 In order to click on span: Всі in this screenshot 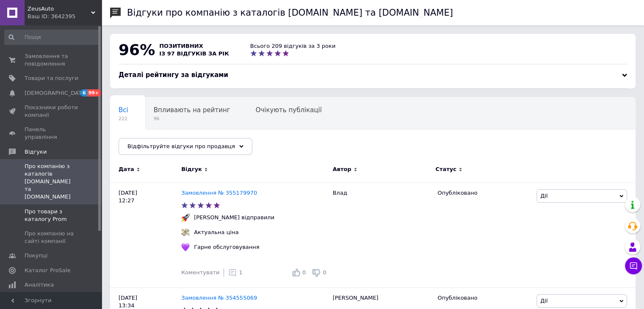, I will do `click(123, 110)`.